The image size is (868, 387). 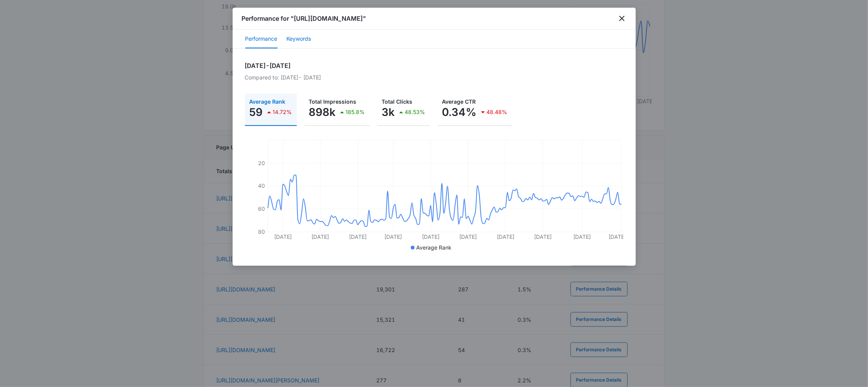 What do you see at coordinates (262, 231) in the screenshot?
I see `tspan: 80` at bounding box center [262, 231].